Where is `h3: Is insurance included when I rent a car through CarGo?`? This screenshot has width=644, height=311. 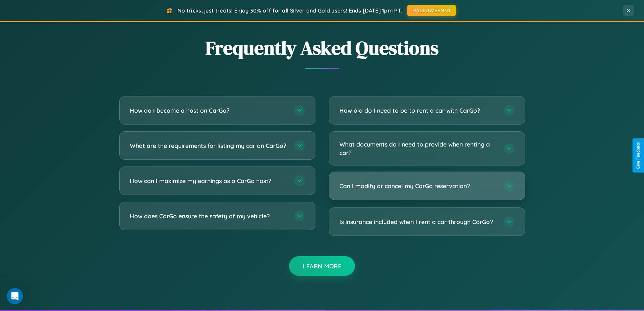 h3: Is insurance included when I rent a car through CarGo? is located at coordinates (418, 221).